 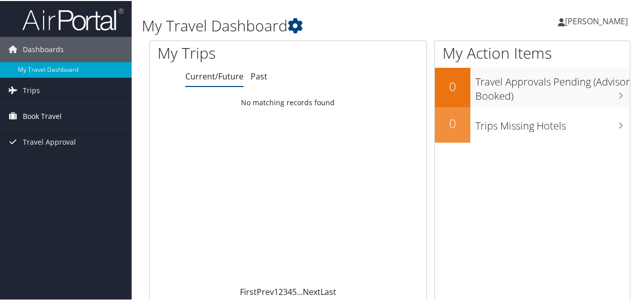 What do you see at coordinates (285, 291) in the screenshot?
I see `a: 3` at bounding box center [285, 291].